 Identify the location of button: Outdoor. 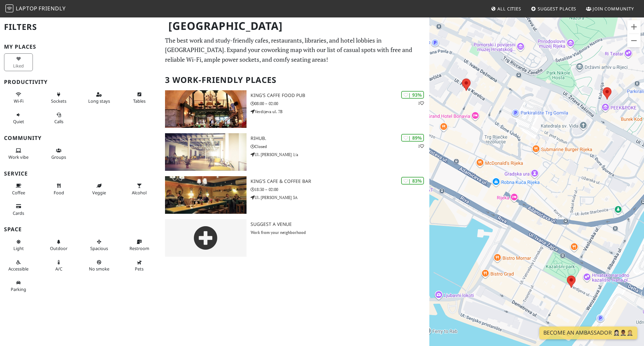
(58, 245).